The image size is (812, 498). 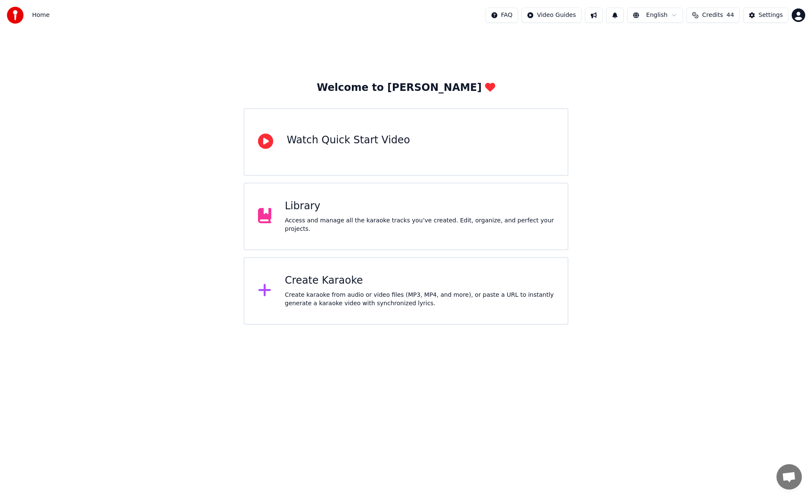 I want to click on span: Home, so click(x=41, y=15).